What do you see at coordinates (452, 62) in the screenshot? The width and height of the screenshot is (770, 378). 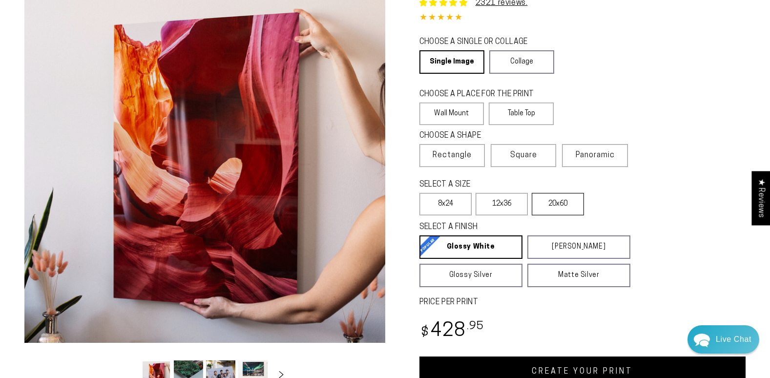 I see `a: Single Image` at bounding box center [452, 62].